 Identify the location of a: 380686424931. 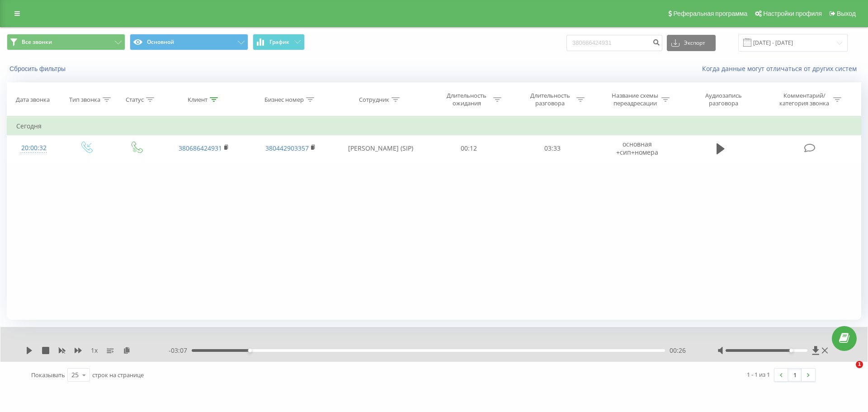
(200, 148).